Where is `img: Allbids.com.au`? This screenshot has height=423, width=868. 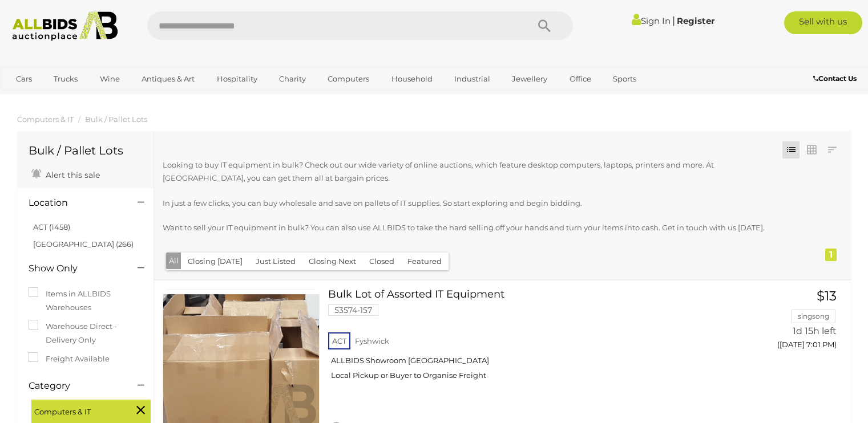
img: Allbids.com.au is located at coordinates (65, 27).